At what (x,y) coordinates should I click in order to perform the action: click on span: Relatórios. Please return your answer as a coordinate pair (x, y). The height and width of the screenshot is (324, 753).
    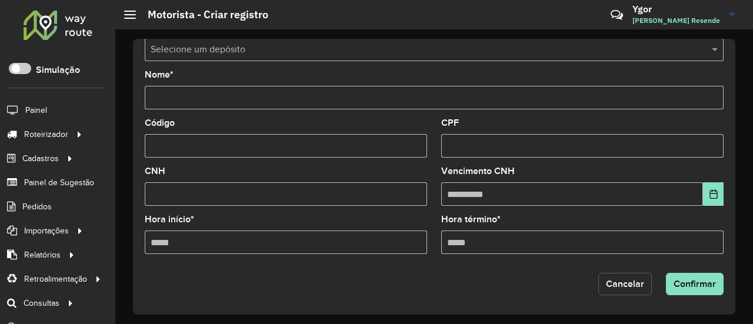
    Looking at the image, I should click on (42, 255).